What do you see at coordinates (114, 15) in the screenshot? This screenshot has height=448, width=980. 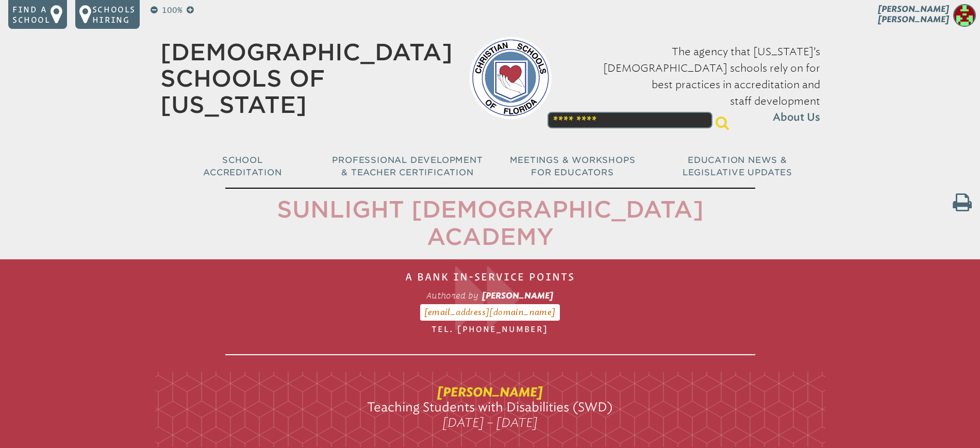 I see `p: Schools Hiring` at bounding box center [114, 15].